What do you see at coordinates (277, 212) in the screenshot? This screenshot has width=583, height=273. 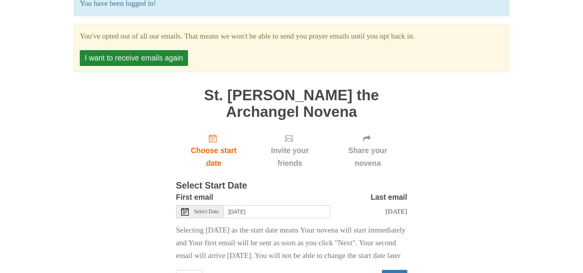 I see `input: Use the arrow keys to pick a date` at bounding box center [277, 212].